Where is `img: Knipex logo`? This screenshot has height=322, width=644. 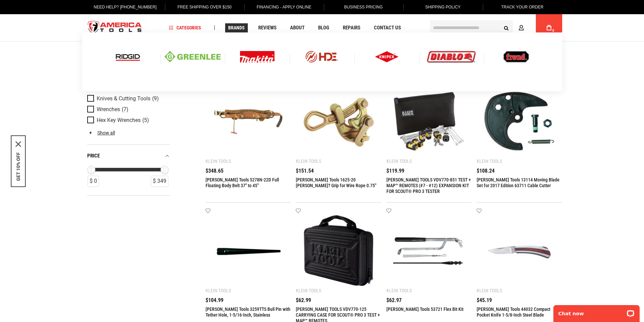 img: Knipex logo is located at coordinates (387, 57).